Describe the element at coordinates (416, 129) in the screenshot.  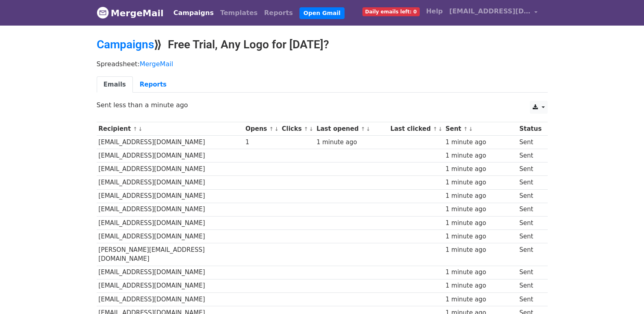
I see `th: Last clicked` at that location.